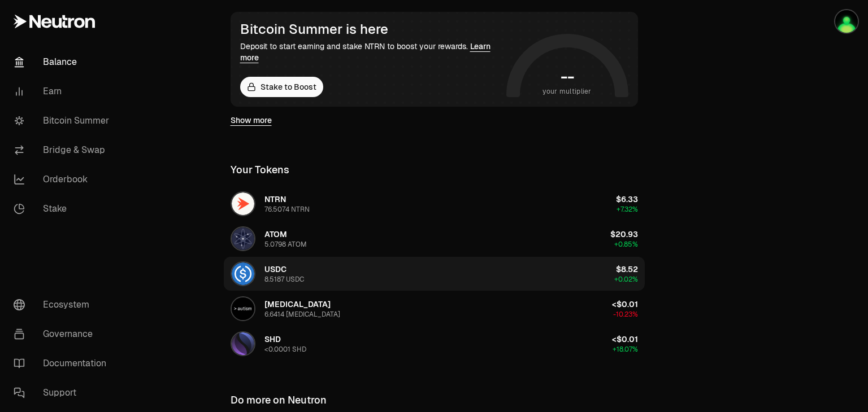 Image resolution: width=868 pixels, height=412 pixels. I want to click on div: Do more on Neutron, so click(279, 400).